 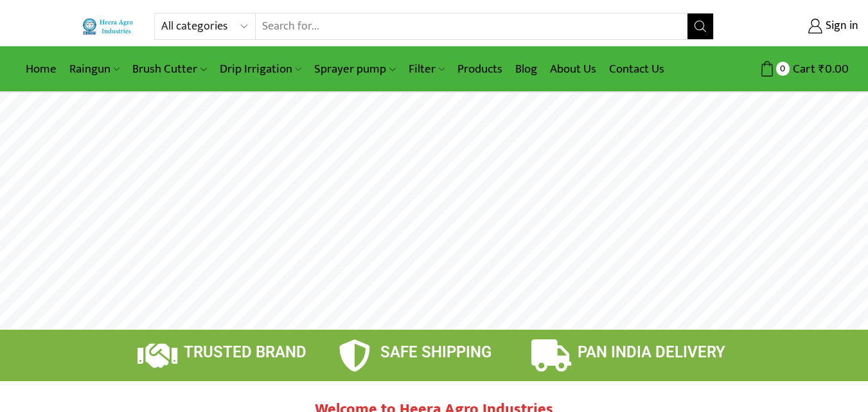 I want to click on a: 0 Cart ₹0.00, so click(x=787, y=68).